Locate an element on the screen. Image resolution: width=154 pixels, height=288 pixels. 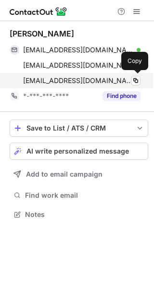
span: Add to email campaign is located at coordinates (64, 174).